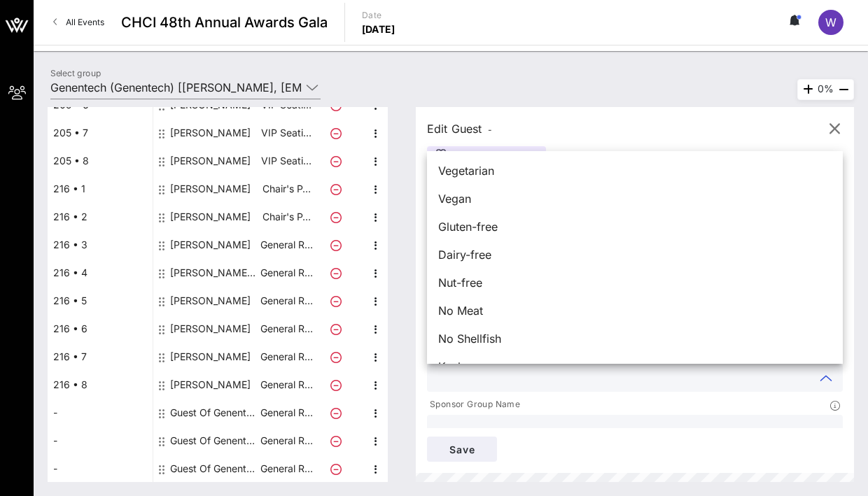  I want to click on button: Save, so click(462, 449).